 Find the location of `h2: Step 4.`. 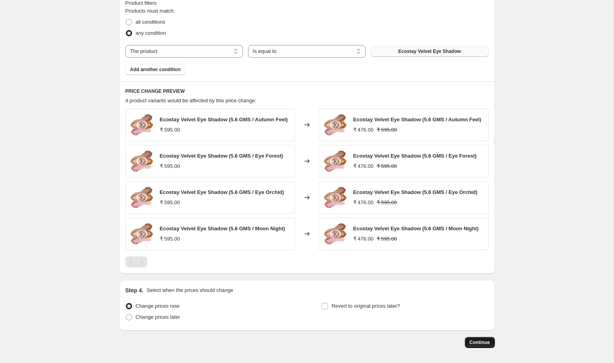

h2: Step 4. is located at coordinates (134, 291).